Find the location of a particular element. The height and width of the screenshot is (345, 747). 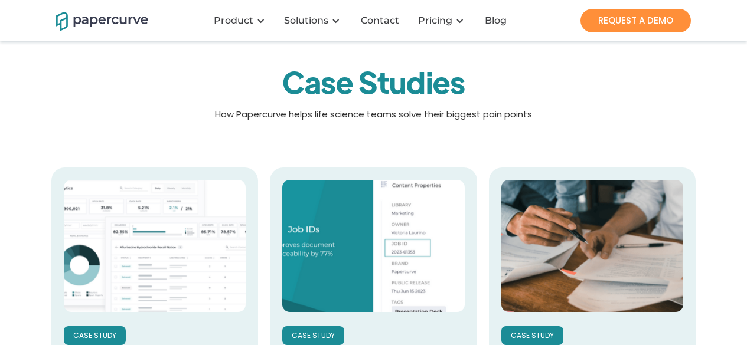

h1: Case Studies is located at coordinates (373, 81).